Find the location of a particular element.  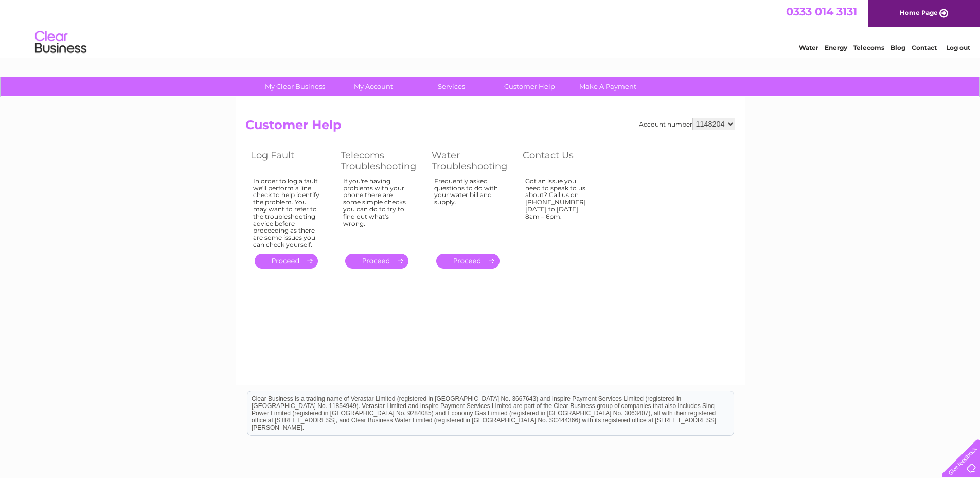

th: Log Fault is located at coordinates (290, 160).